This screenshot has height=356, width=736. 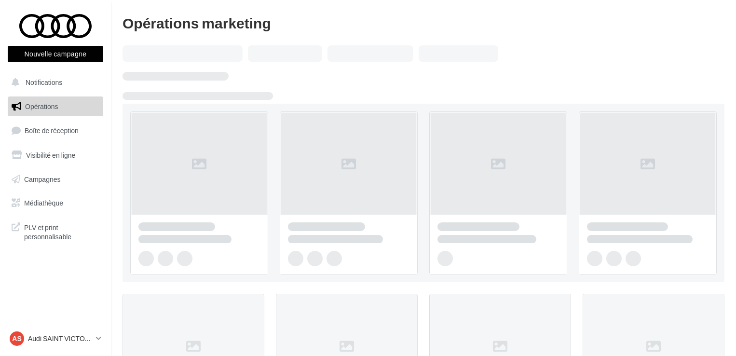 I want to click on a: Campagnes, so click(x=55, y=179).